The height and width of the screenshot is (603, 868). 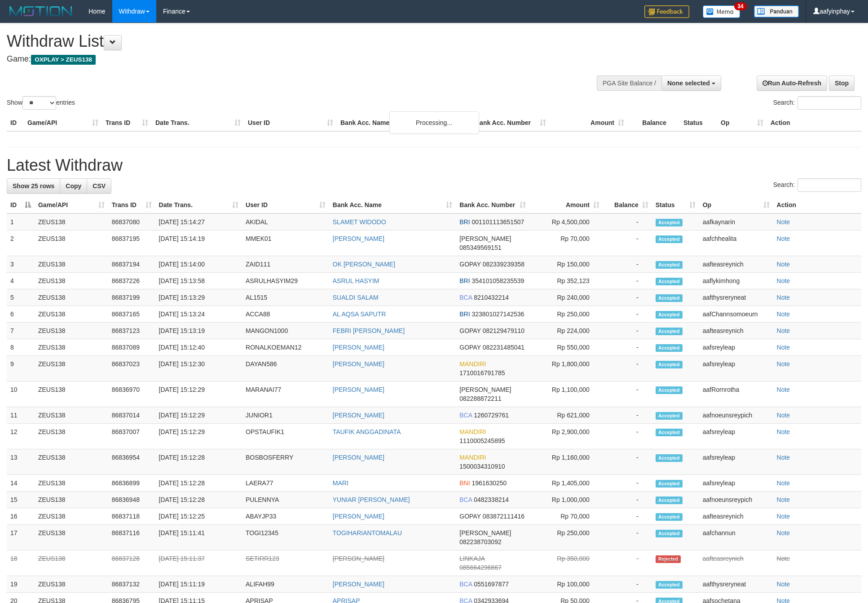 I want to click on td: 6, so click(x=21, y=314).